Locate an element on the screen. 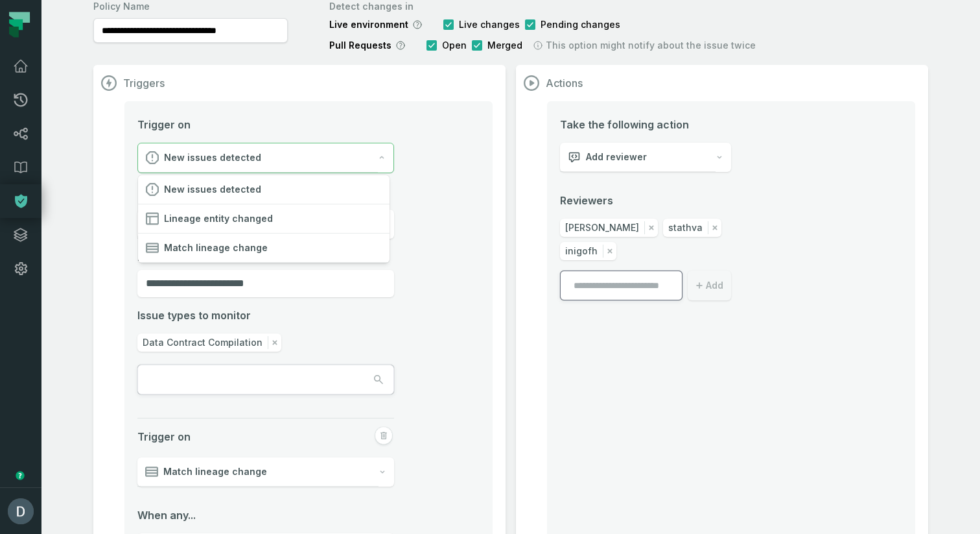 This screenshot has width=980, height=534. img: avatar of Daniel Lahyani is located at coordinates (21, 511).